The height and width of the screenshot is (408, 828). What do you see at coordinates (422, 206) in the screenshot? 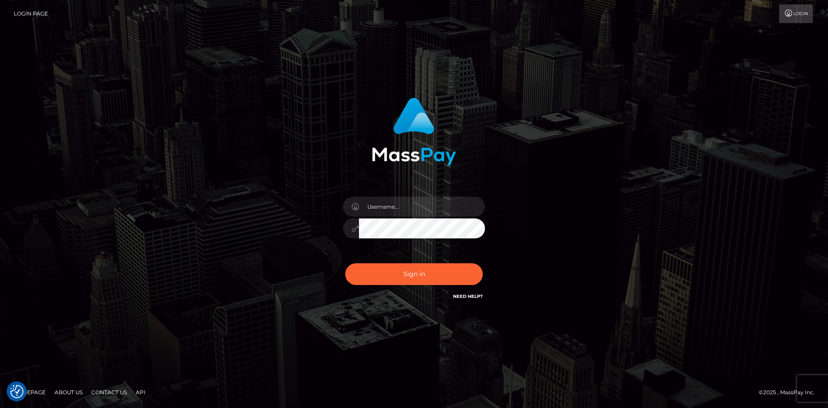
I see `input: Username...` at bounding box center [422, 206].